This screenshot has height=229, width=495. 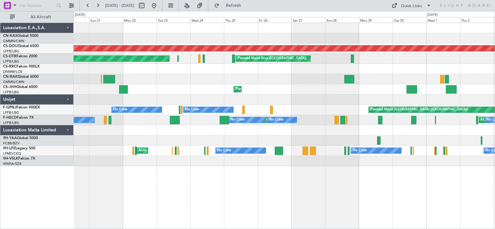 What do you see at coordinates (10, 56) in the screenshot?
I see `span: CS-DTR` at bounding box center [10, 56].